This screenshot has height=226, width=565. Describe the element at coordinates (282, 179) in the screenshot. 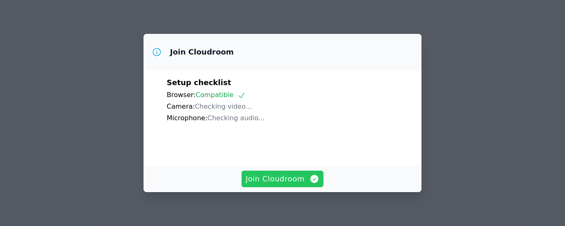

I see `button: Join Cloudroom` at that location.